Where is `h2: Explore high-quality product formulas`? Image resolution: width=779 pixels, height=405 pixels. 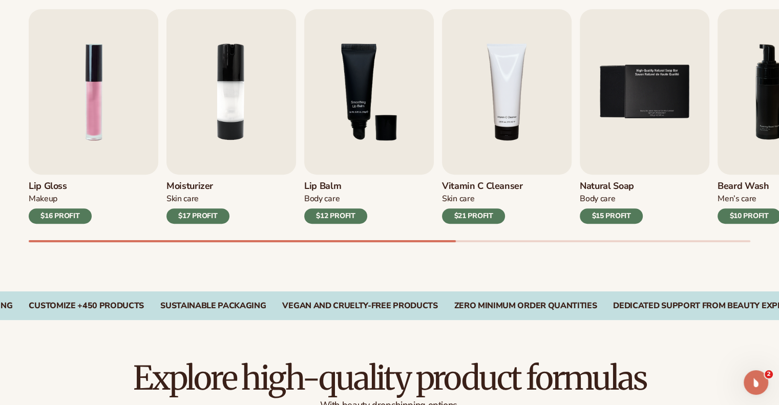
h2: Explore high-quality product formulas is located at coordinates (389, 378).